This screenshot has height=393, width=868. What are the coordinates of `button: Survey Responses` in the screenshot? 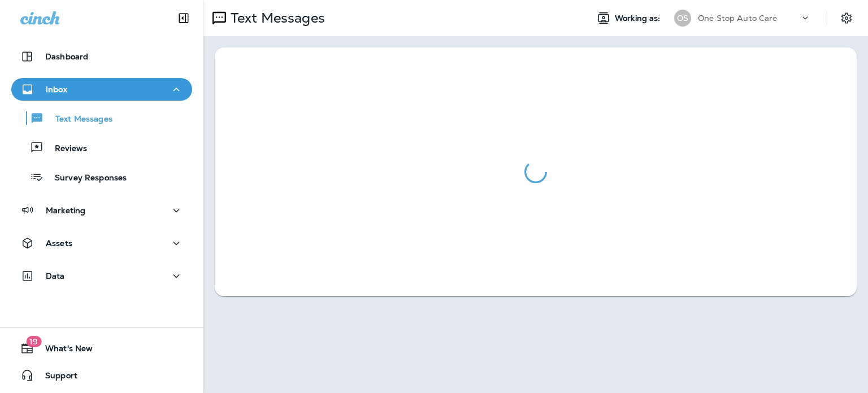 It's located at (102, 177).